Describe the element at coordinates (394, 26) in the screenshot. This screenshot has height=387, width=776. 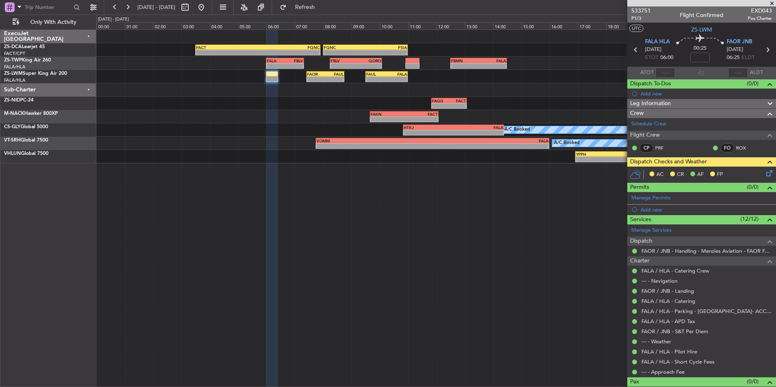
I see `div: 10:00` at that location.